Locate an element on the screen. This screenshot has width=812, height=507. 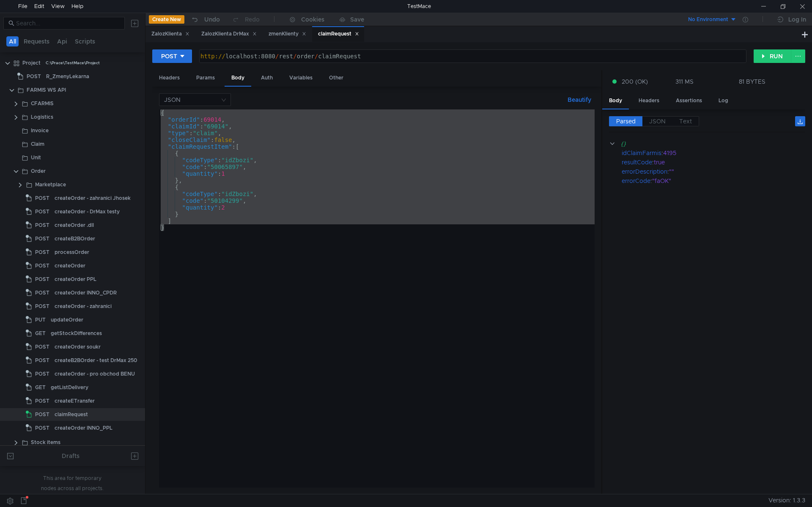
div: Variables is located at coordinates (301, 78).